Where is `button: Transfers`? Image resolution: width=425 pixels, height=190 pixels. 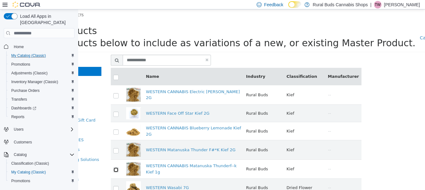 button: Transfers is located at coordinates (42, 99).